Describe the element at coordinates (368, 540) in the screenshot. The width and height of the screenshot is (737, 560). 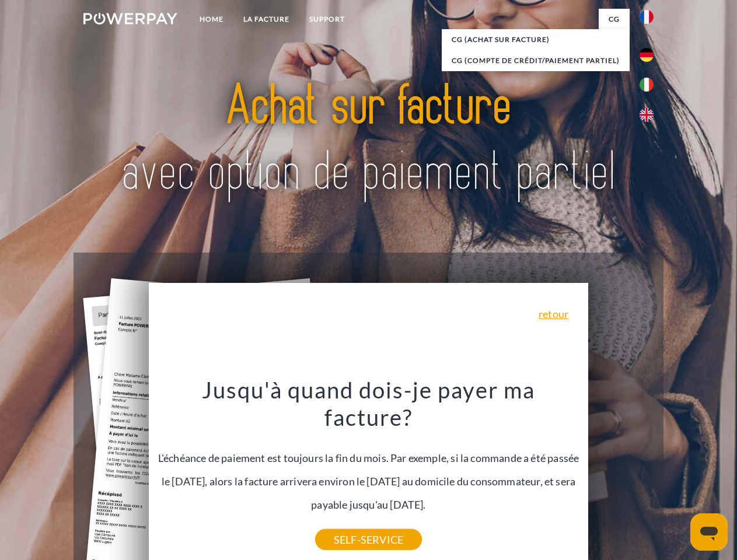
I see `a: SELF-SERVICE` at that location.